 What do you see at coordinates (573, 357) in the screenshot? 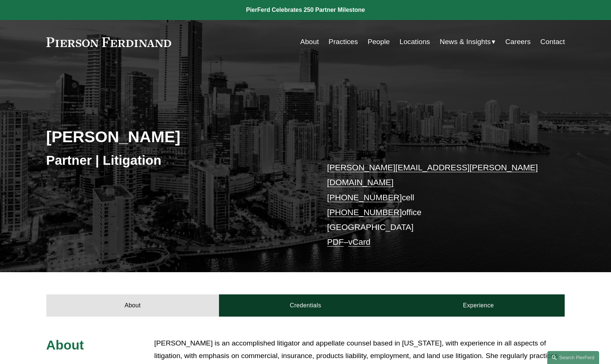
I see `a: Search this site` at bounding box center [573, 357].